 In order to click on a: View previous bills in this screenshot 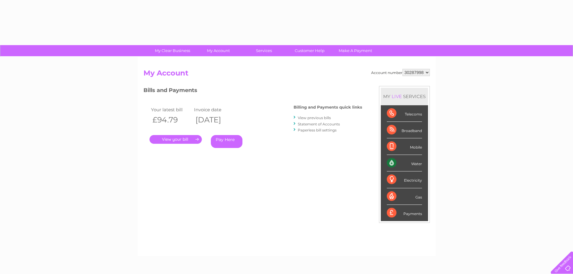, I will do `click(314, 118)`.